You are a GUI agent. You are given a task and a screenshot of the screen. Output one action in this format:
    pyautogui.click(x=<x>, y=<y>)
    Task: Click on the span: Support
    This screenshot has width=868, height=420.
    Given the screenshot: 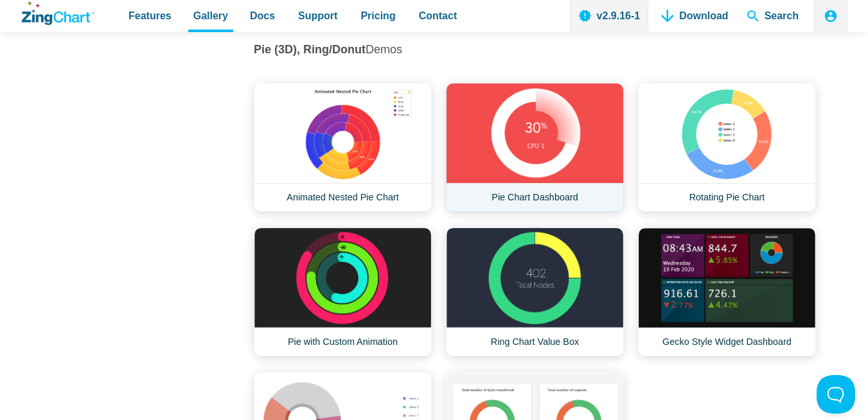 What is the action you would take?
    pyautogui.click(x=318, y=15)
    